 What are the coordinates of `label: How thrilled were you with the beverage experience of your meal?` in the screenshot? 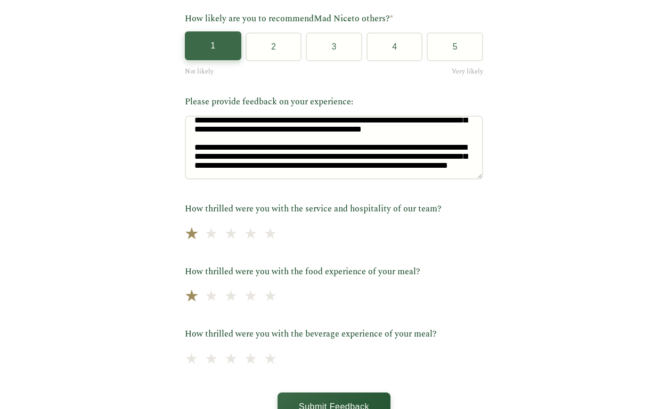 It's located at (334, 335).